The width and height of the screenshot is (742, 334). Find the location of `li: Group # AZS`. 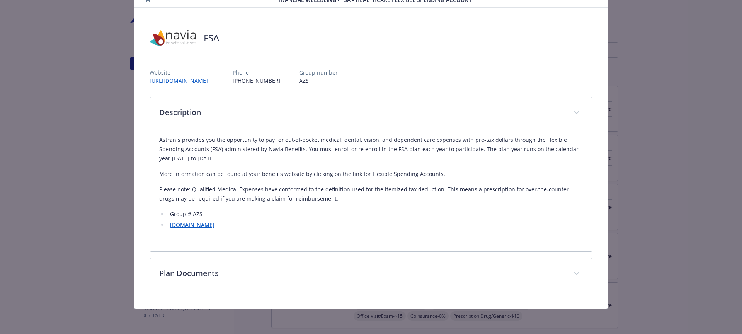

li: Group # AZS is located at coordinates (375, 214).